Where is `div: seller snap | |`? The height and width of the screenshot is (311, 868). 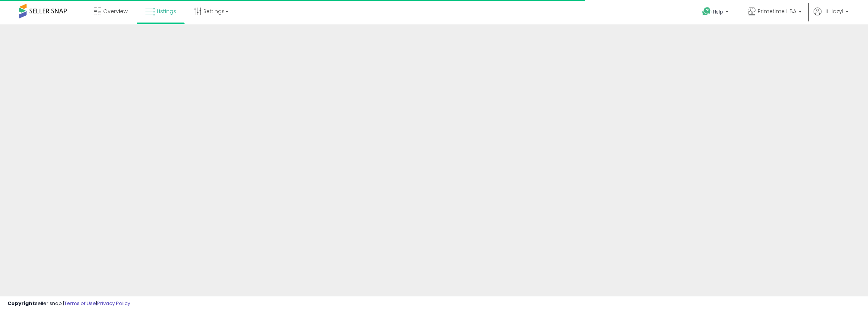 div: seller snap | | is located at coordinates (69, 303).